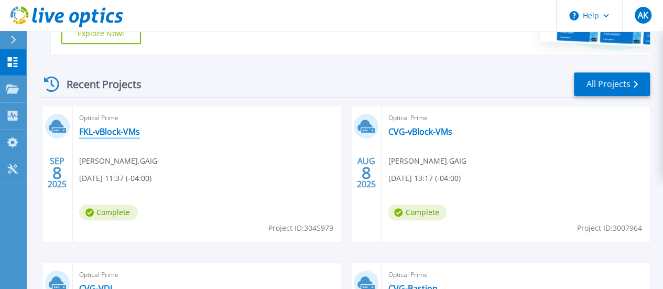 This screenshot has height=289, width=663. I want to click on div: AUG 2025, so click(367, 173).